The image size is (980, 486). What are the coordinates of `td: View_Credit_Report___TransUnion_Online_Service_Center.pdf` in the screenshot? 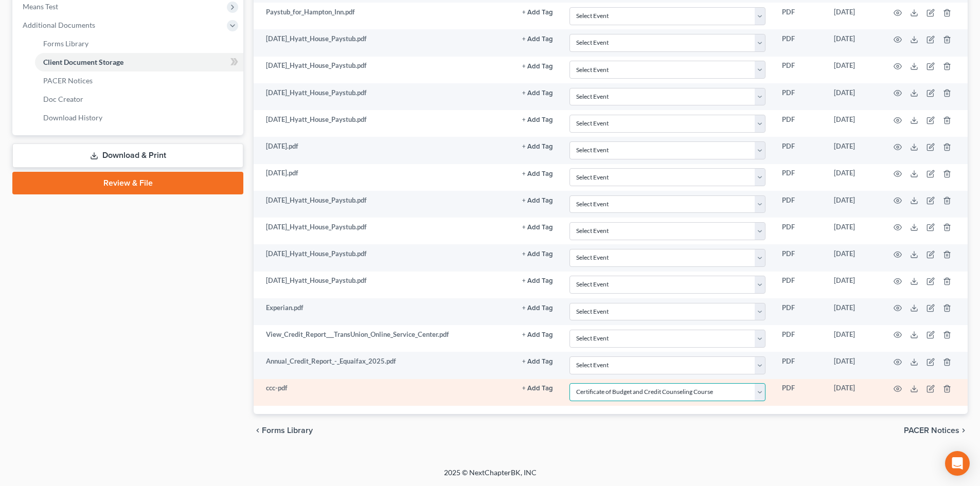 It's located at (384, 338).